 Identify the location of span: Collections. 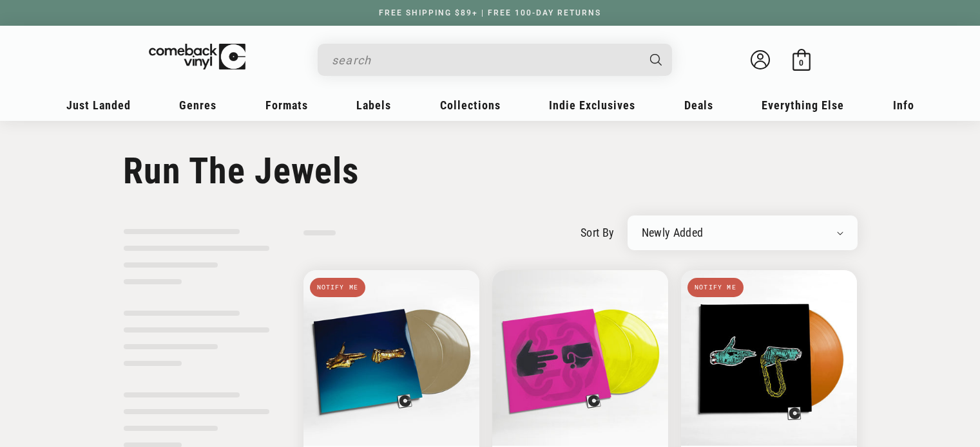
(470, 105).